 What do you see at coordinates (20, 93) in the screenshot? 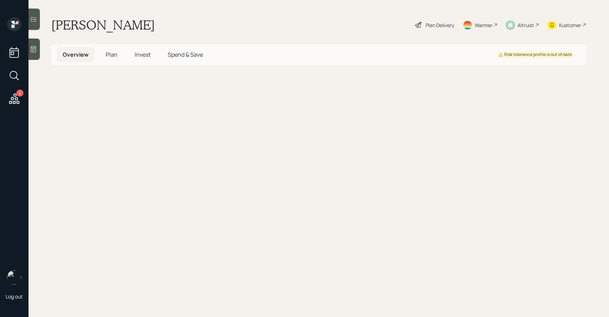
I see `div: 3` at bounding box center [20, 93].